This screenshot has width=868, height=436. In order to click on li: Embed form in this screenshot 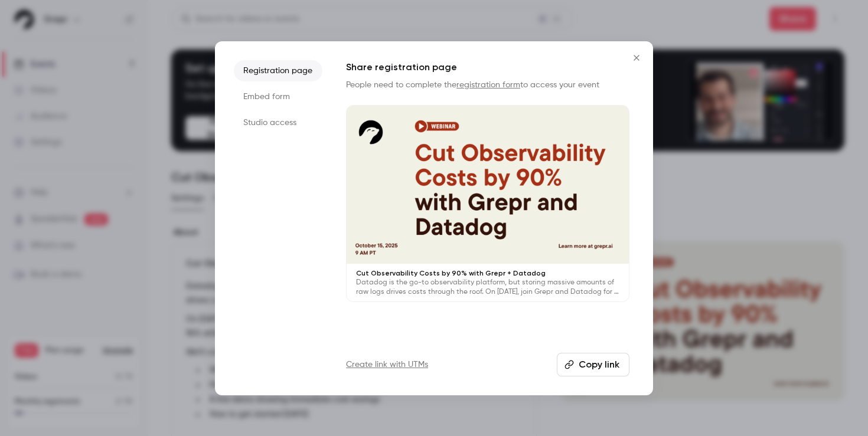, I will do `click(279, 97)`.